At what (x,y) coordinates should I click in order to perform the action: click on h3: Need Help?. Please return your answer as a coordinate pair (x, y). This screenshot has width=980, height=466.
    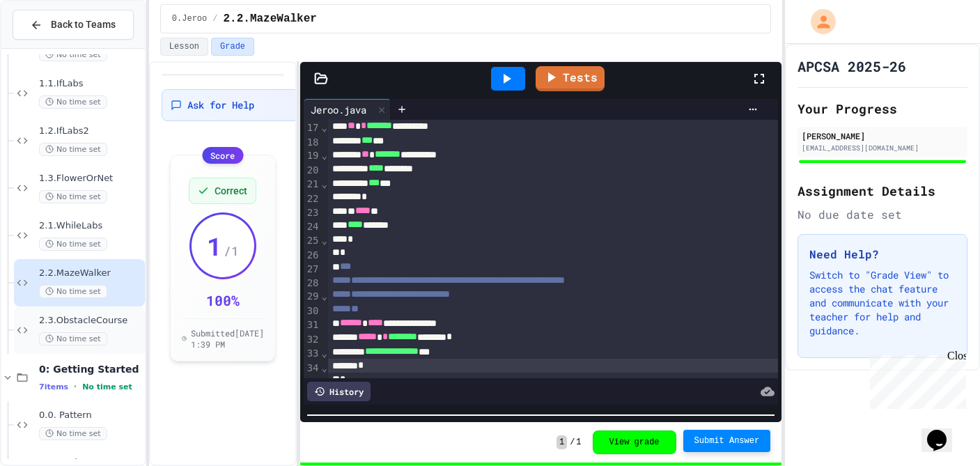
    Looking at the image, I should click on (883, 254).